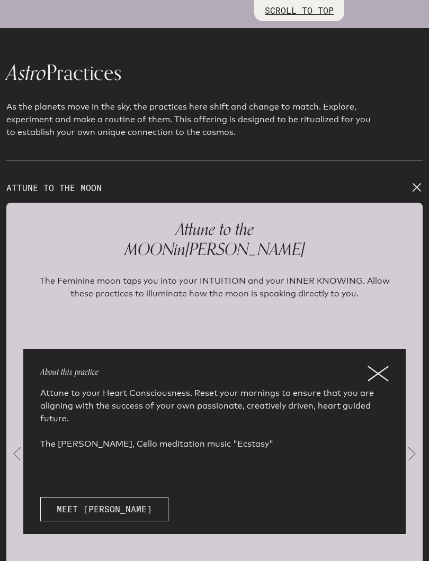 Image resolution: width=429 pixels, height=561 pixels. Describe the element at coordinates (215, 372) in the screenshot. I see `p: About this practice` at that location.